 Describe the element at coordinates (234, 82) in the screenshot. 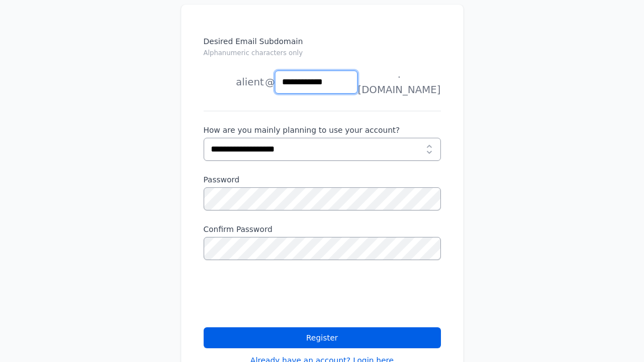

I see `li: alient` at that location.